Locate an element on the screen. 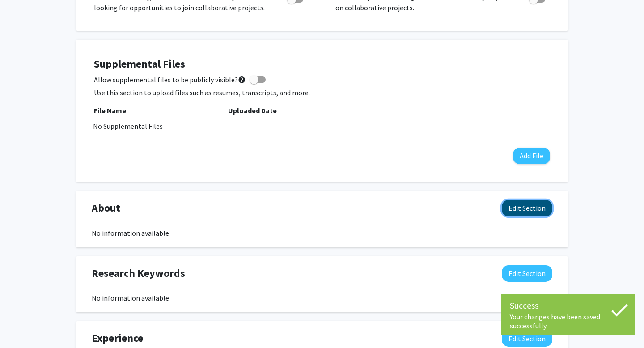 This screenshot has height=348, width=644. div: Your changes have been saved successfully is located at coordinates (568, 321).